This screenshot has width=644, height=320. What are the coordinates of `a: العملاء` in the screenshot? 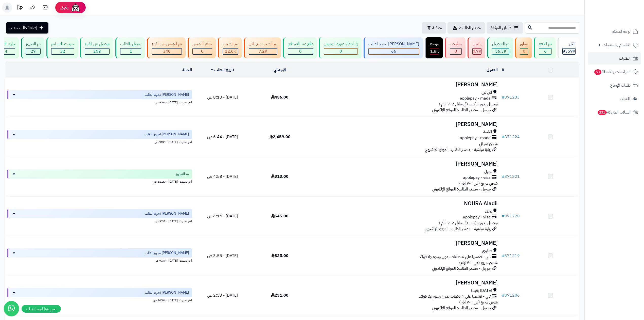 It's located at (614, 99).